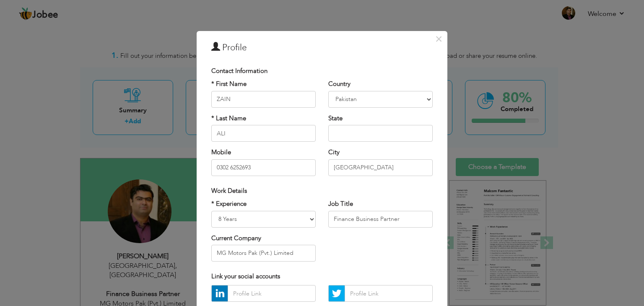  Describe the element at coordinates (246, 276) in the screenshot. I see `span: Link your social accounts` at that location.